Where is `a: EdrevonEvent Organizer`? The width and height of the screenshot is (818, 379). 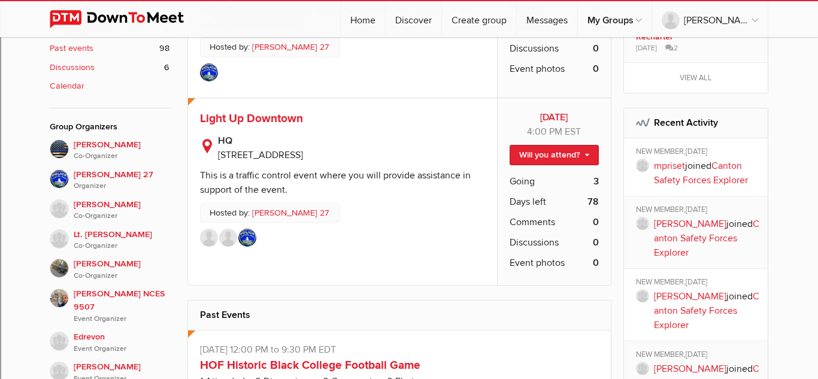
a: EdrevonEvent Organizer is located at coordinates (110, 340).